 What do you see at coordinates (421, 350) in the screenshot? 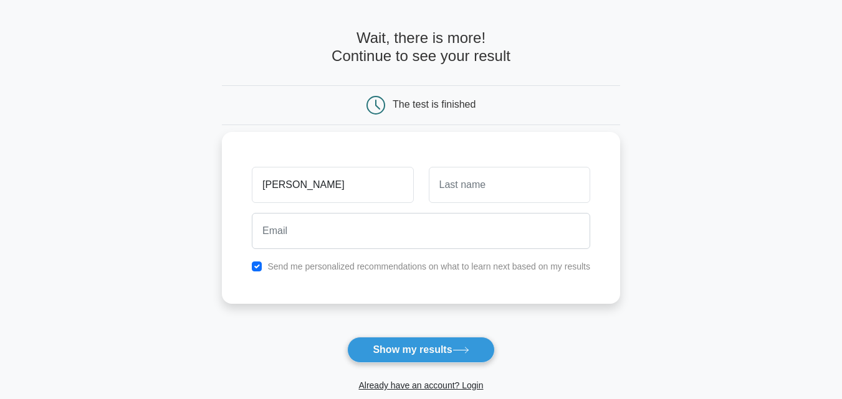
I see `button: Show my results` at bounding box center [421, 350].